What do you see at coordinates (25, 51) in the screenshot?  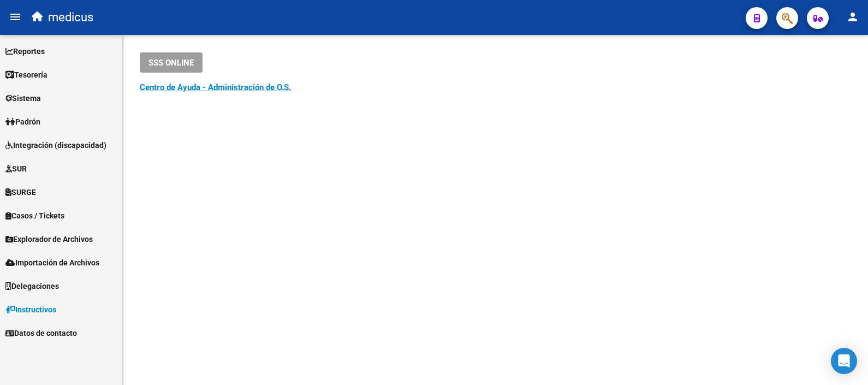 I see `span: Reportes` at bounding box center [25, 51].